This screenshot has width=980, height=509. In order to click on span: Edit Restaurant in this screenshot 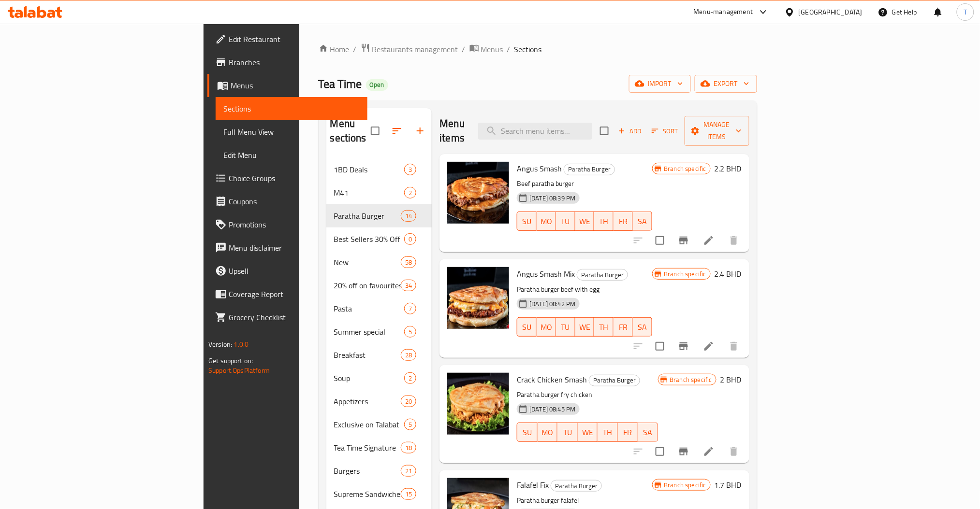, I will do `click(294, 39)`.